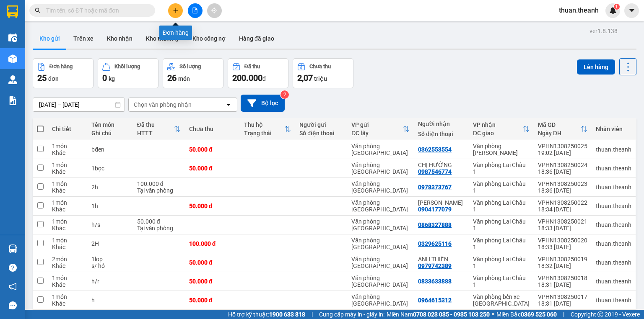 This screenshot has height=319, width=644. What do you see at coordinates (596, 67) in the screenshot?
I see `button: Lên hàng` at bounding box center [596, 67].